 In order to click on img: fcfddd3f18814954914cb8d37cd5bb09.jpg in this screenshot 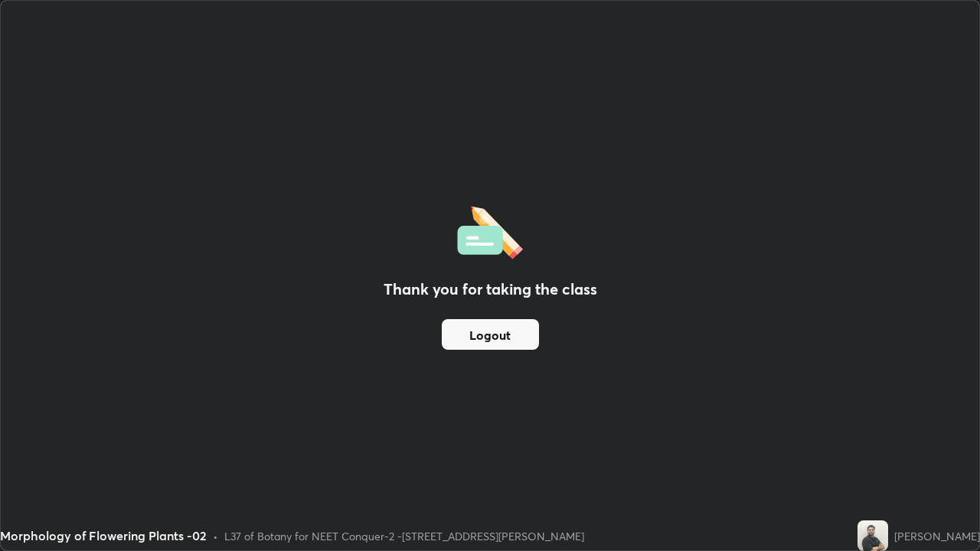, I will do `click(873, 536)`.